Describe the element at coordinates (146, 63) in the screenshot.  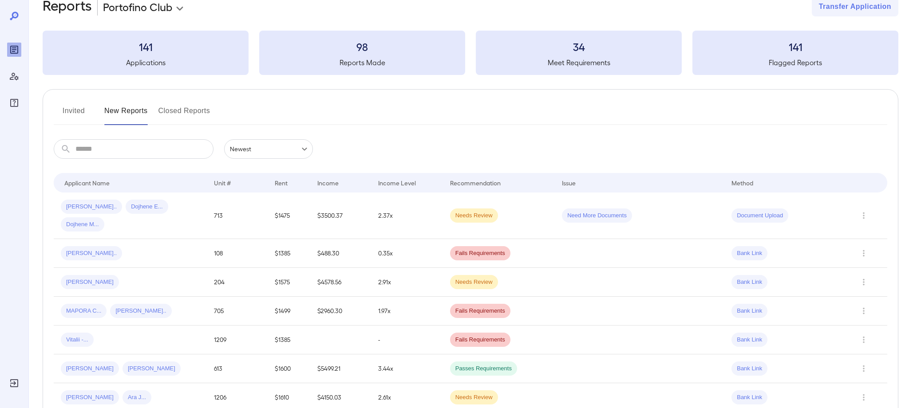
I see `h5: Applications` at that location.